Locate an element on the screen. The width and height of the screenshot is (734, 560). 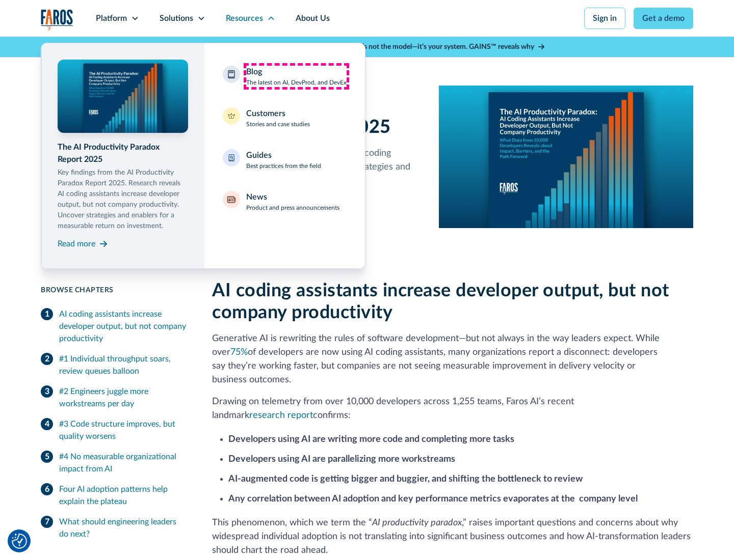
h2: AI coding assistants increase developer output, but not company productivity is located at coordinates (453, 302).